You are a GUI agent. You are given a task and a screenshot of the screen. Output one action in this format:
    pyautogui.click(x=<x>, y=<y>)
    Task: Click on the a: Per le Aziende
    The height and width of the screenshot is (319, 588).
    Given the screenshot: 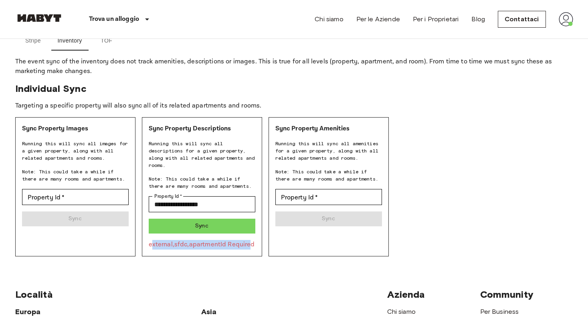 What is the action you would take?
    pyautogui.click(x=378, y=19)
    